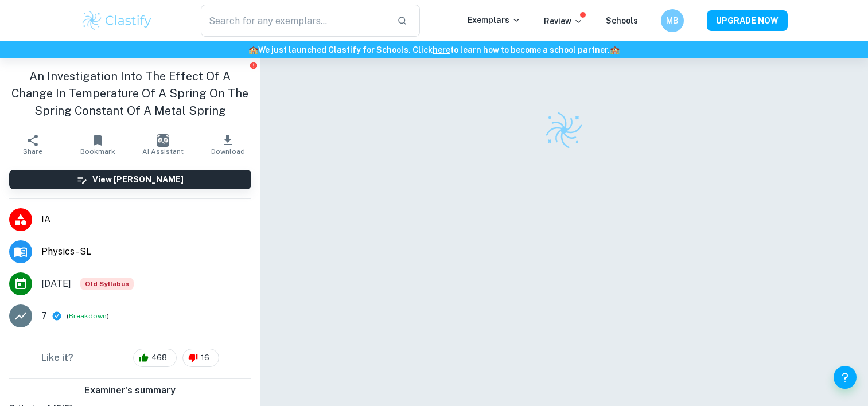 The image size is (868, 406). I want to click on p: Review, so click(563, 21).